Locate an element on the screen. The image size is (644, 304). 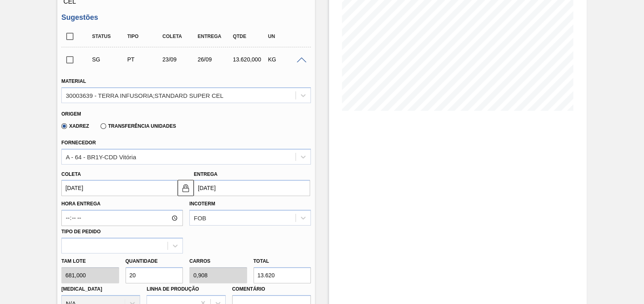
div: KG is located at coordinates (285, 60).